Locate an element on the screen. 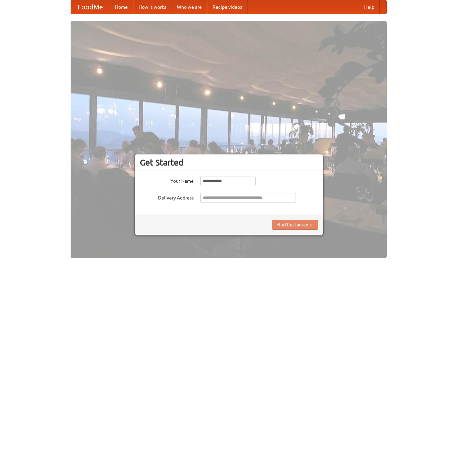 This screenshot has height=476, width=457. button: Find Restaurants! is located at coordinates (295, 224).